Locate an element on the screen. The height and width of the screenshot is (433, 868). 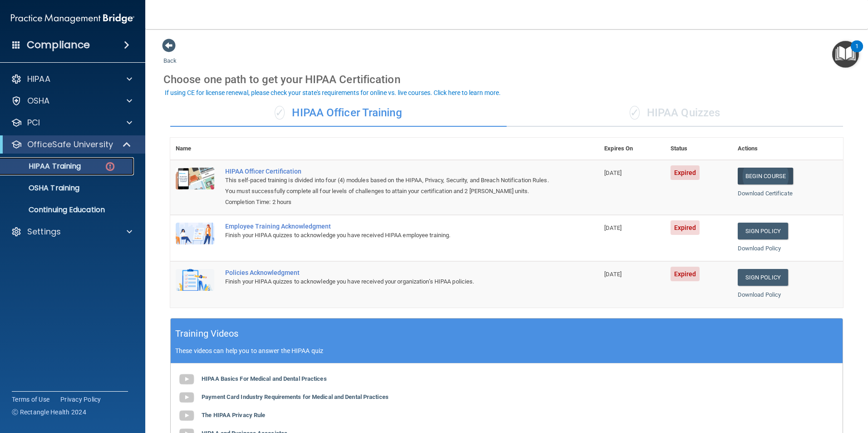
a: Settings is located at coordinates (71, 232).